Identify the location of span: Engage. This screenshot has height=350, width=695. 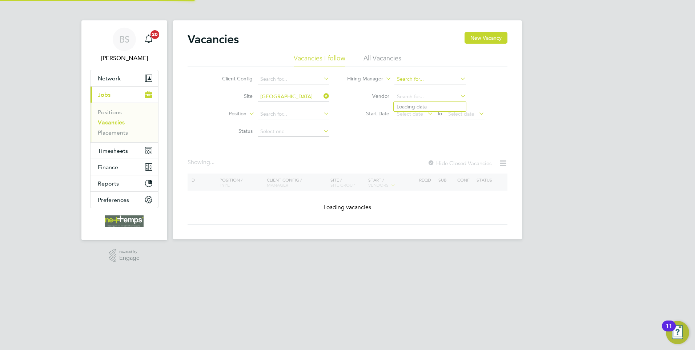
(129, 258).